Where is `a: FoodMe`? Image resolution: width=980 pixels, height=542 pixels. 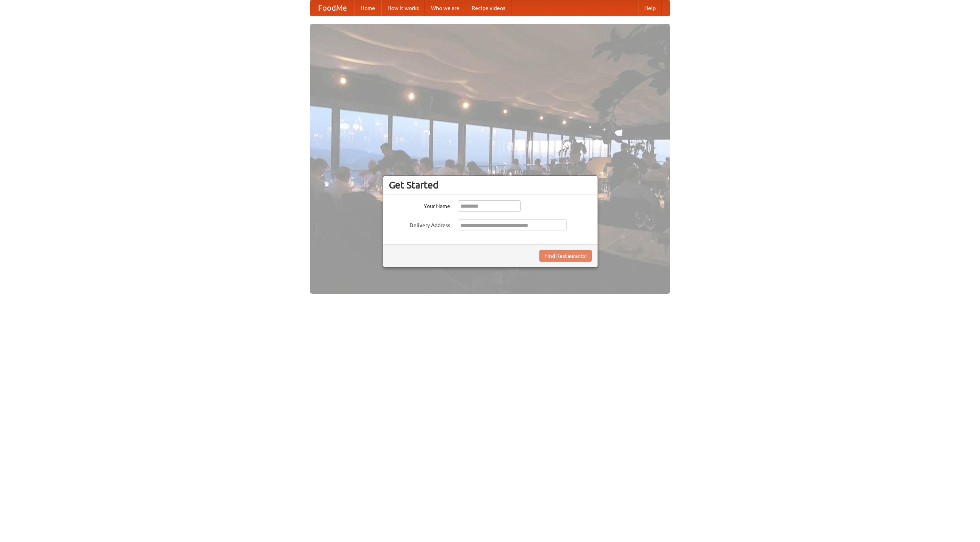
a: FoodMe is located at coordinates (332, 8).